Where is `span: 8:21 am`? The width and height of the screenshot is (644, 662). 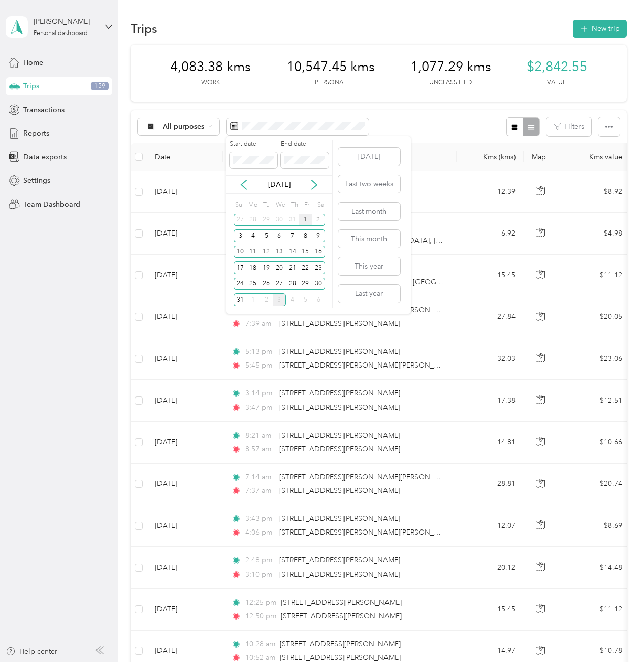
span: 8:21 am is located at coordinates (260, 436).